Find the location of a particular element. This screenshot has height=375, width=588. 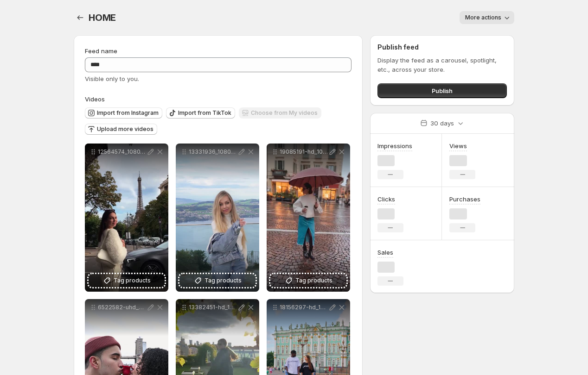

h3: Views is located at coordinates (458, 146).